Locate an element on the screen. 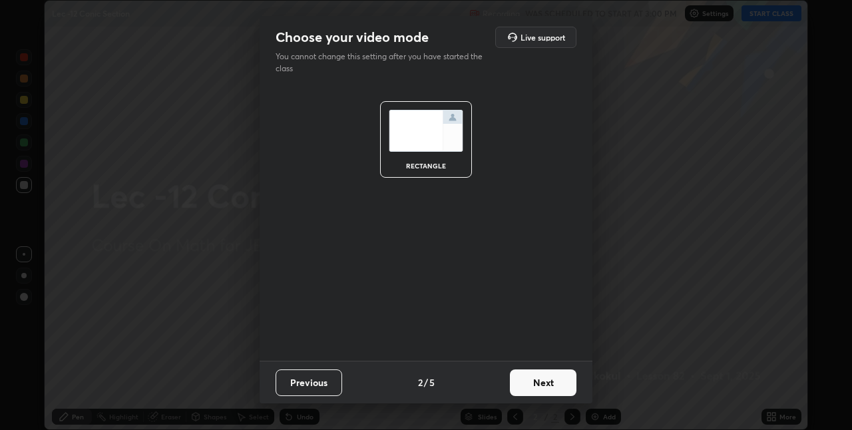 The width and height of the screenshot is (852, 430). h4: 2 is located at coordinates (420, 382).